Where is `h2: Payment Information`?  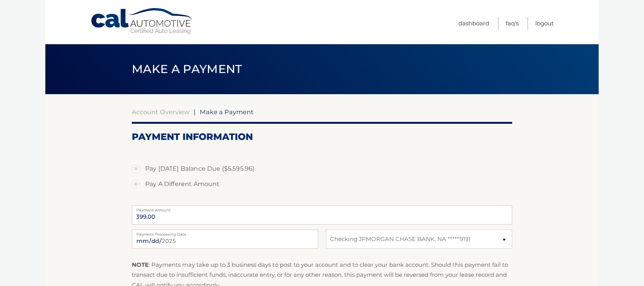
h2: Payment Information is located at coordinates (322, 137).